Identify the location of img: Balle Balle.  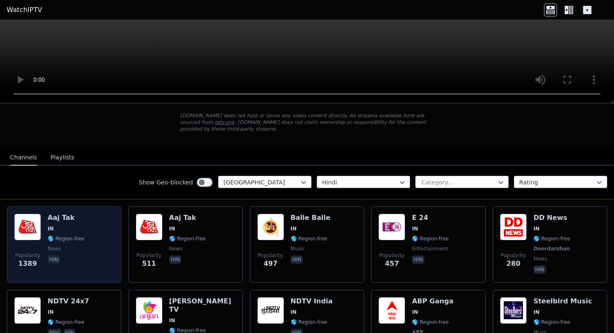
(271, 227).